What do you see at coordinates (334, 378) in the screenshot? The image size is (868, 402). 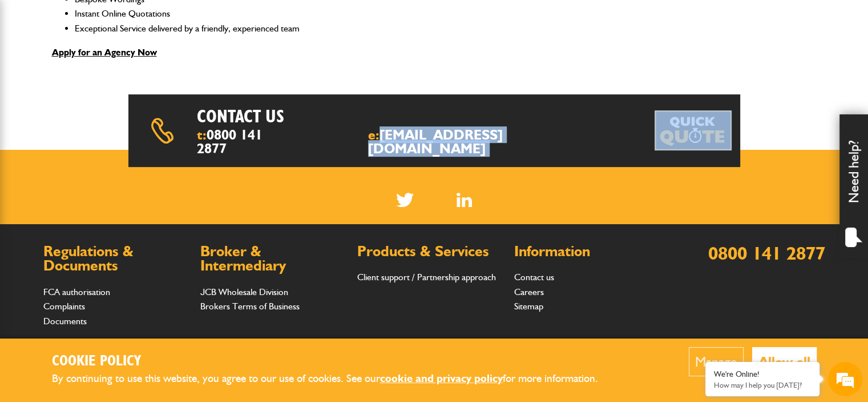 I see `p: By continuing to use this website, you agree to our use of cookies. See our for more information.` at bounding box center [334, 378].